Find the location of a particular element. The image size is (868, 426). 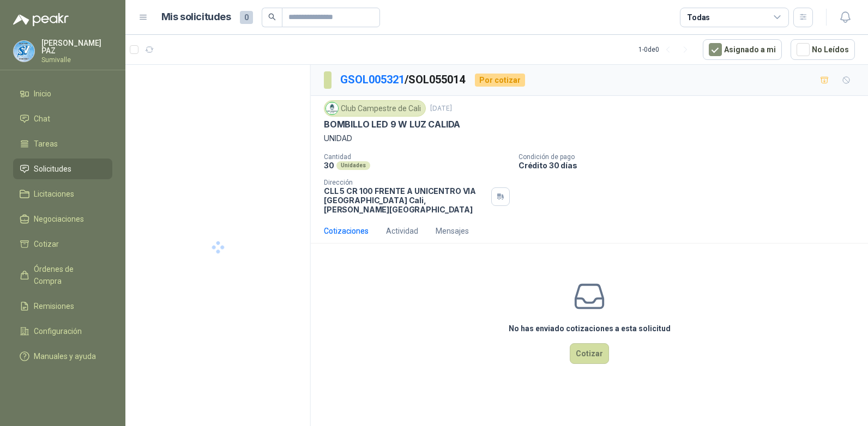

button: No Leídos is located at coordinates (823, 50).